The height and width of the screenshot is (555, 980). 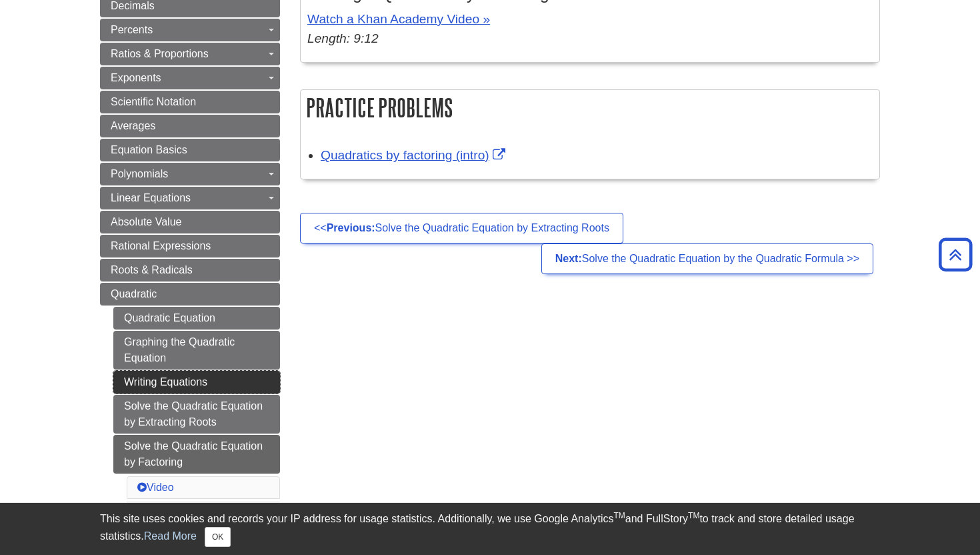 What do you see at coordinates (351, 227) in the screenshot?
I see `strong: Previous:` at bounding box center [351, 227].